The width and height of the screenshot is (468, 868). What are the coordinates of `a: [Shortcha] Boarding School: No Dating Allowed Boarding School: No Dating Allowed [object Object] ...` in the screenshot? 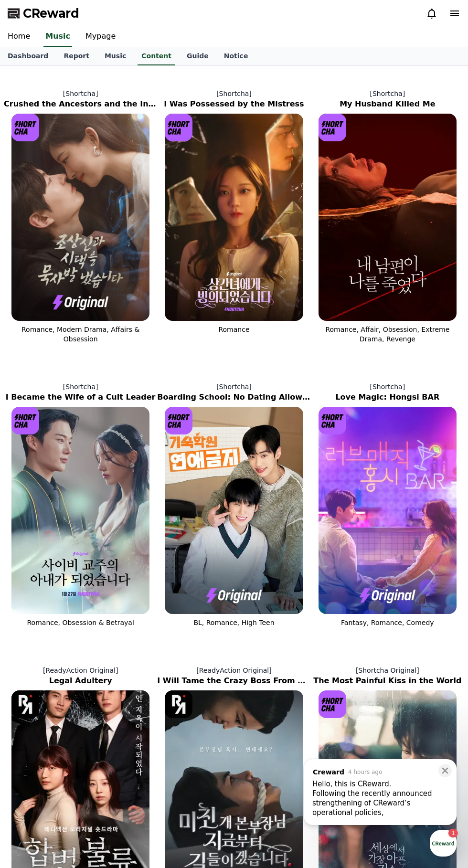 It's located at (233, 505).